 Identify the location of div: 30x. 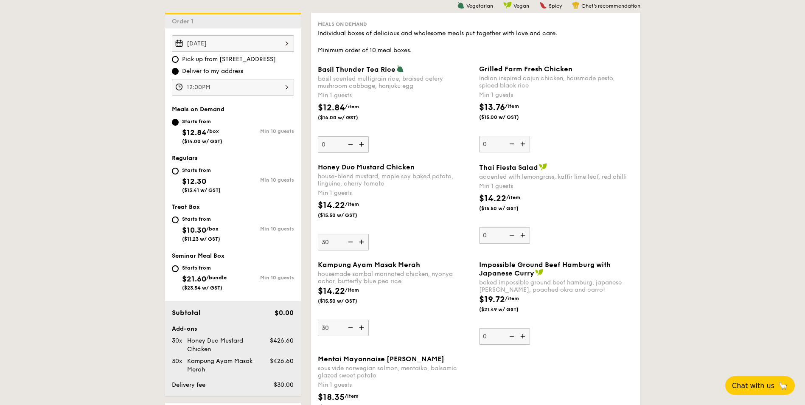
(176, 361).